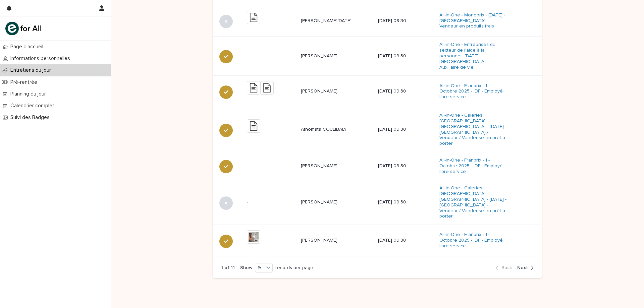 The height and width of the screenshot is (308, 644). I want to click on p: Show, so click(246, 268).